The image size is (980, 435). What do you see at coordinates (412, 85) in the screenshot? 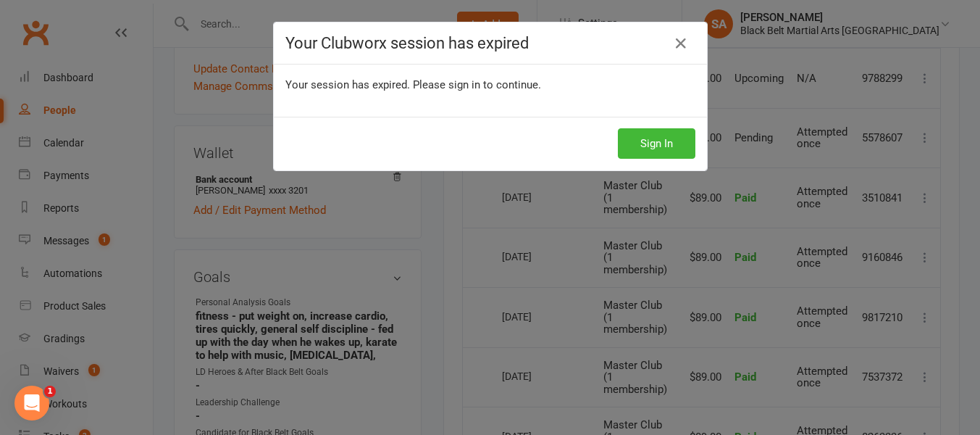
I see `span: Your session has expired. Please sign in to continue.` at bounding box center [412, 85].